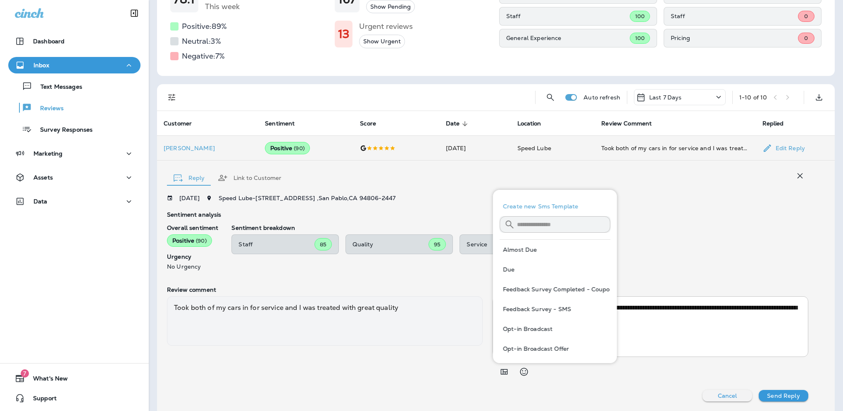 Image resolution: width=843 pixels, height=411 pixels. What do you see at coordinates (204, 26) in the screenshot?
I see `h5: Positive: 89 %` at bounding box center [204, 26].